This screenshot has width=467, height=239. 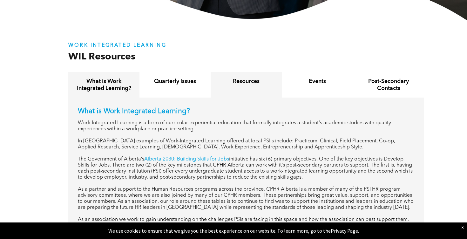 What do you see at coordinates (246, 81) in the screenshot?
I see `h4: Resources` at bounding box center [246, 81].